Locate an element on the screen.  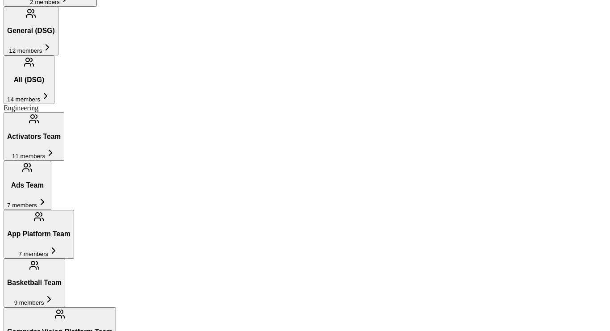
button: Ads Team7 members is located at coordinates (27, 185).